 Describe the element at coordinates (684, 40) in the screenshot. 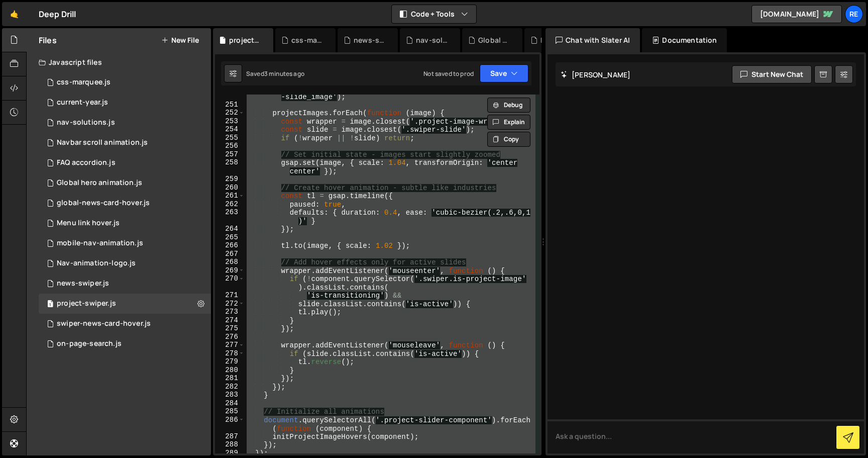

I see `div: Documentation` at that location.